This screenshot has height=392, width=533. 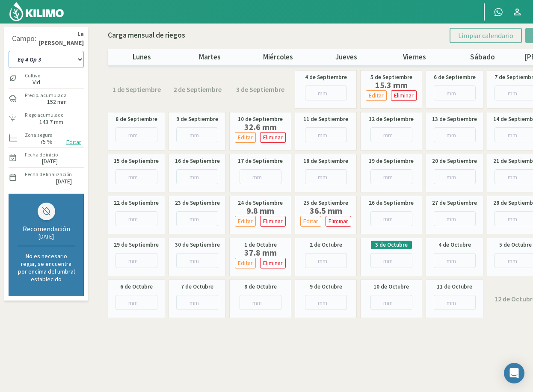 What do you see at coordinates (37, 12) in the screenshot?
I see `img: Kilimo` at bounding box center [37, 12].